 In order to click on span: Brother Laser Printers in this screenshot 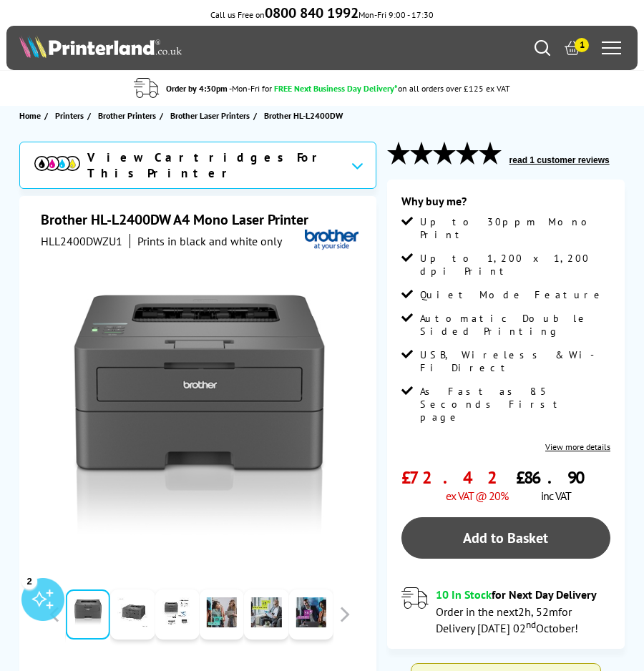, I will do `click(210, 115)`.